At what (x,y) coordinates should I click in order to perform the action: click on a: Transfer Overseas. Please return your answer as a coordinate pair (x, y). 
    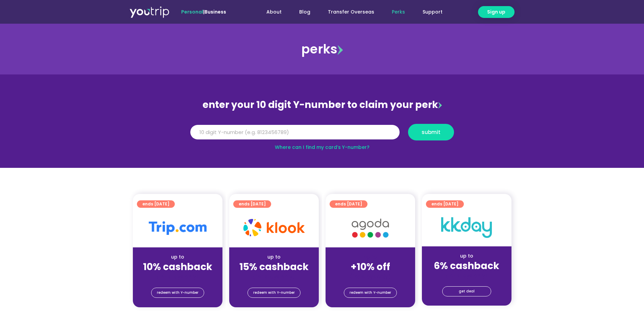
    Looking at the image, I should click on (351, 12).